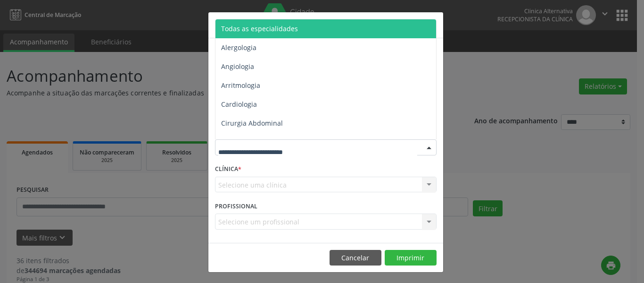 The width and height of the screenshot is (644, 283). Describe the element at coordinates (434, 23) in the screenshot. I see `button: Close` at that location.